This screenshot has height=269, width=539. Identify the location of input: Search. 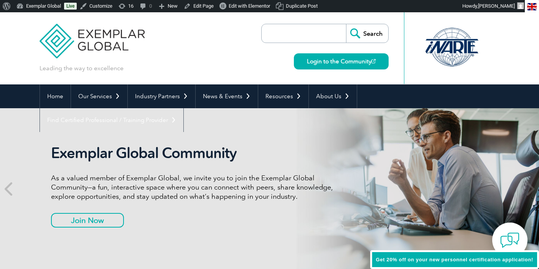
(367, 33).